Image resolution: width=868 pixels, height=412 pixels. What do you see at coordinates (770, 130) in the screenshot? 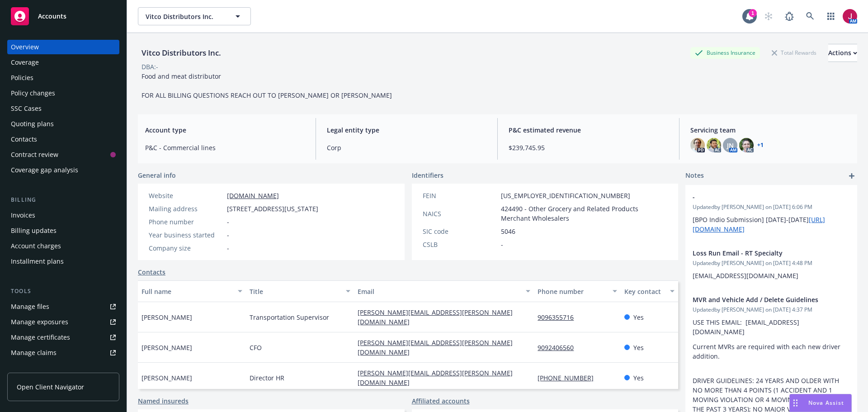
I see `span: Servicing team` at bounding box center [770, 130].